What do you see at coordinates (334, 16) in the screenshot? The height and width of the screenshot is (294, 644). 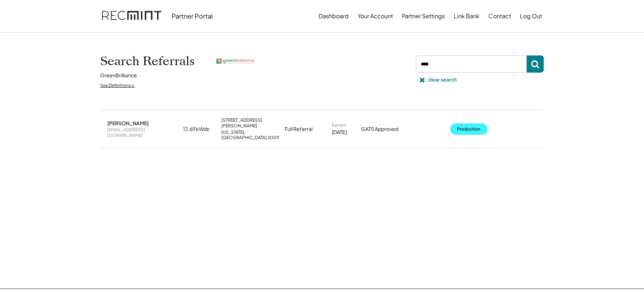 I see `button: Dashboard` at bounding box center [334, 16].